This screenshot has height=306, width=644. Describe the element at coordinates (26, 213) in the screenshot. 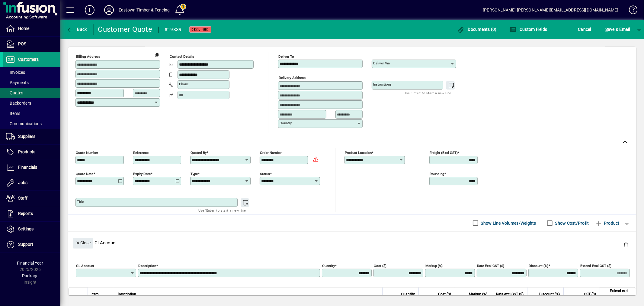

I see `span: Reports` at that location.